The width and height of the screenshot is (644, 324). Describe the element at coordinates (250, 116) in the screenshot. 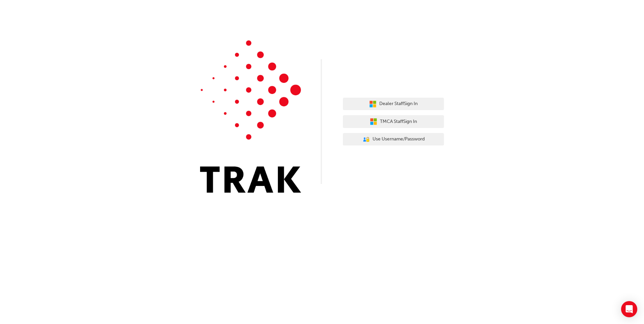

I see `img: Trak` at that location.